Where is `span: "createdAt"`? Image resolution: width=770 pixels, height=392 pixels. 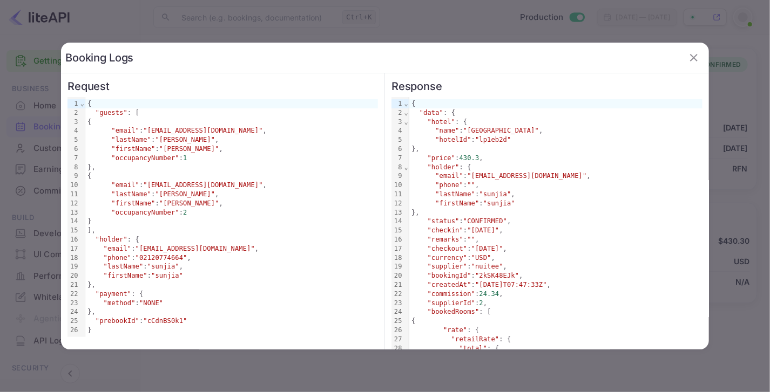
span: "createdAt" is located at coordinates (449, 285).